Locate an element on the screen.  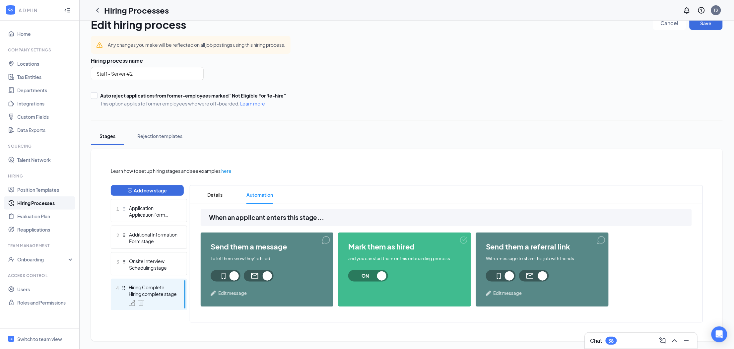
h1: Hiring Processes is located at coordinates (136, 10).